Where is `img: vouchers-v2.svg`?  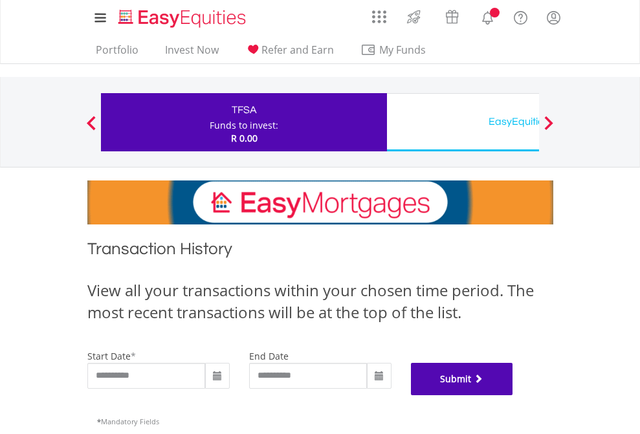
img: vouchers-v2.svg is located at coordinates (452, 17).